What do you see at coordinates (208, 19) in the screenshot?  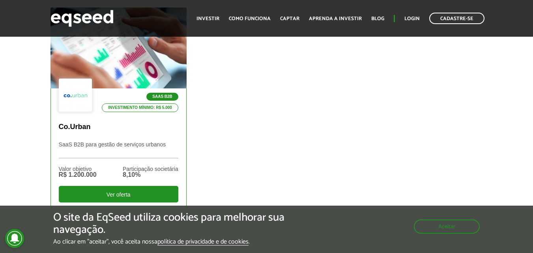 I see `a: Investir` at bounding box center [208, 19].